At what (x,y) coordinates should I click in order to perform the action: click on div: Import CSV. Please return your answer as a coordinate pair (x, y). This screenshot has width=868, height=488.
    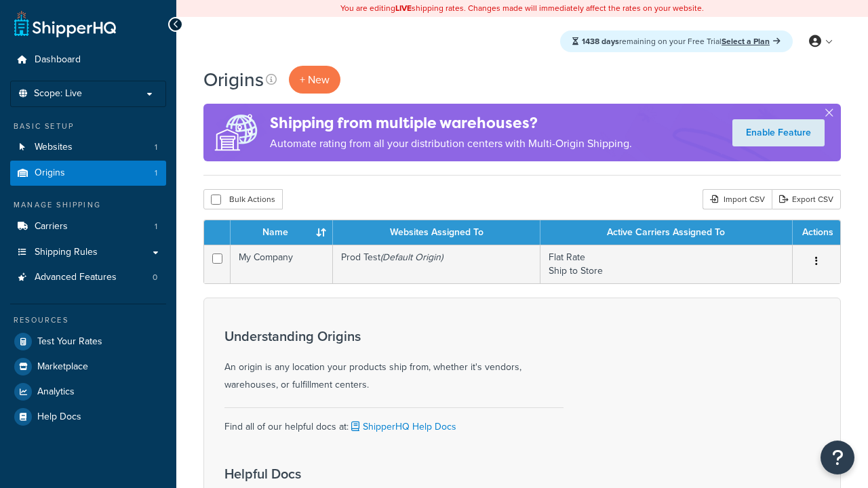
    Looking at the image, I should click on (736, 199).